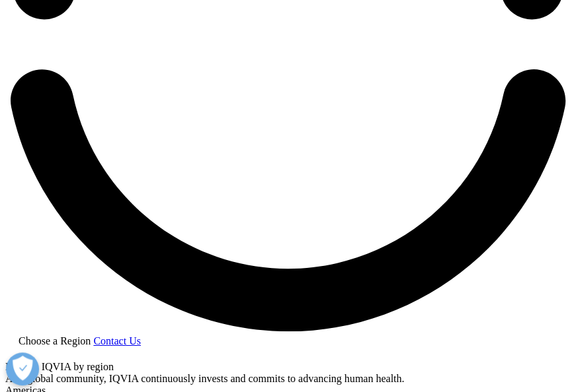 This screenshot has width=576, height=392. I want to click on span: Contact Us, so click(117, 341).